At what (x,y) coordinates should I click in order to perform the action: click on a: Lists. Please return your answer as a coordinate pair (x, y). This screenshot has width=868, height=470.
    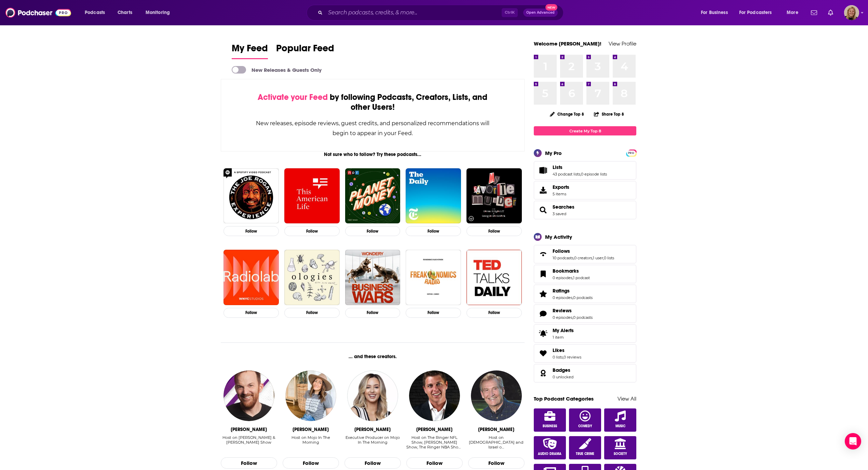
    Looking at the image, I should click on (543, 170).